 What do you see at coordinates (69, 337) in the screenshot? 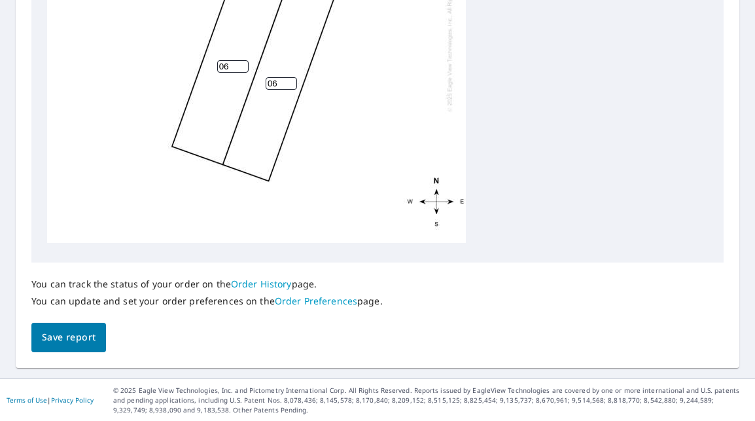
I see `span: Save report` at bounding box center [69, 337].